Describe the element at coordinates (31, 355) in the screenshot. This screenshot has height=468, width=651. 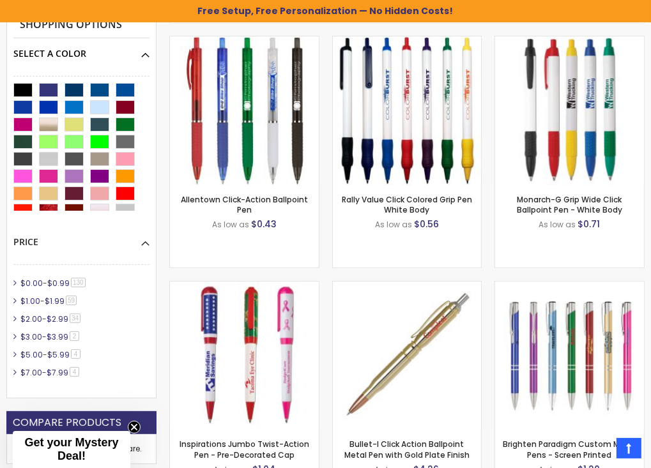
I see `span: $5.00` at that location.